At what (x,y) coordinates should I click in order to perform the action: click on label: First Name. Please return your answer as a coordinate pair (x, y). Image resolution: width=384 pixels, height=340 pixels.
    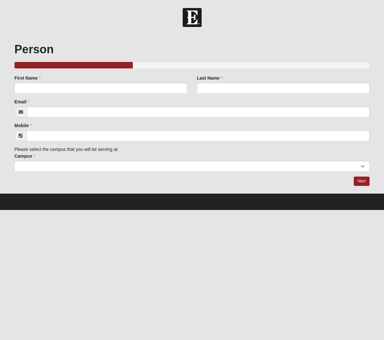
    Looking at the image, I should click on (28, 78).